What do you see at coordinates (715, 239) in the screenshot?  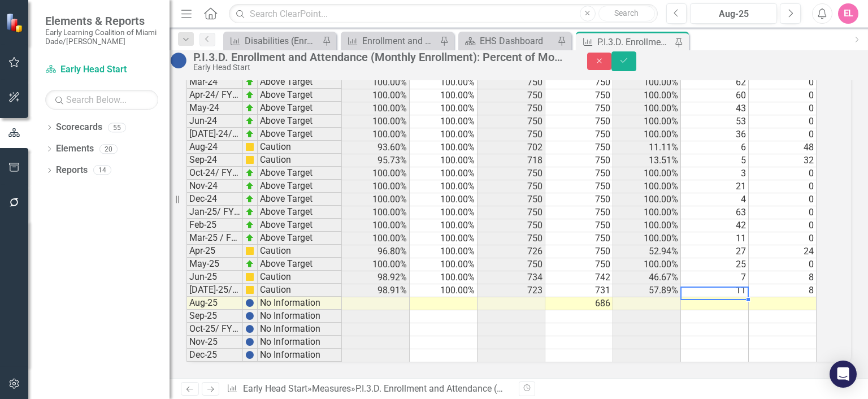 I see `td: 11` at bounding box center [715, 239].